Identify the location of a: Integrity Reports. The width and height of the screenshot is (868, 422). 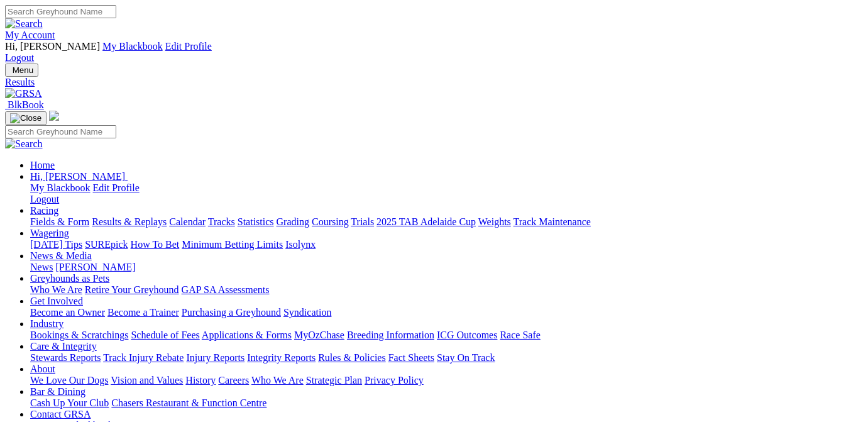
(281, 357).